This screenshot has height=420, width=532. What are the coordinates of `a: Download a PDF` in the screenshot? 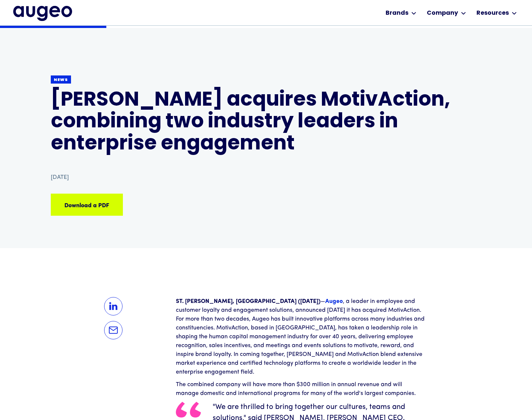 It's located at (87, 205).